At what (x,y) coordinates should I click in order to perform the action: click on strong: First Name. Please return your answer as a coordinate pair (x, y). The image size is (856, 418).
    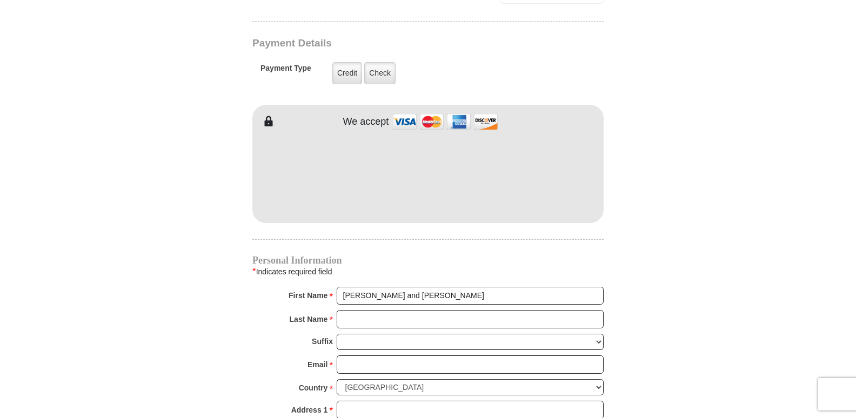
    Looking at the image, I should click on (308, 295).